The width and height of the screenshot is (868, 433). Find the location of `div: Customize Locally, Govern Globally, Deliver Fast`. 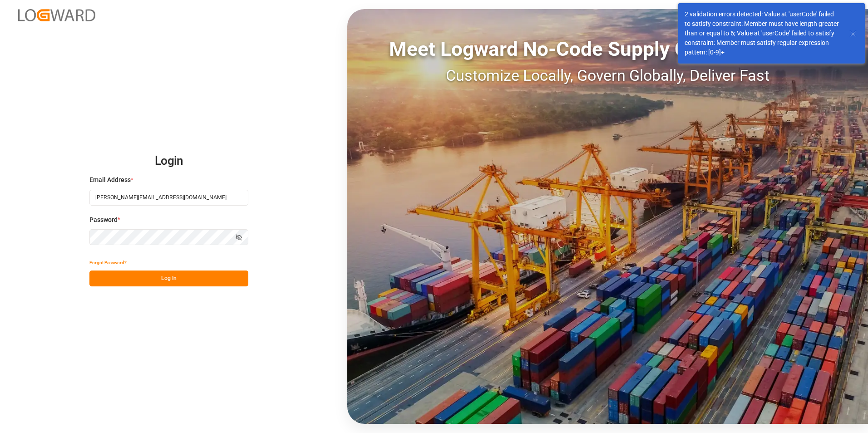

div: Customize Locally, Govern Globally, Deliver Fast is located at coordinates (608, 75).